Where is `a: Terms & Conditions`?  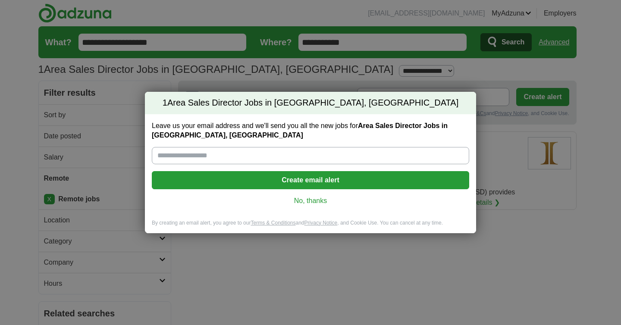 a: Terms & Conditions is located at coordinates (273, 223).